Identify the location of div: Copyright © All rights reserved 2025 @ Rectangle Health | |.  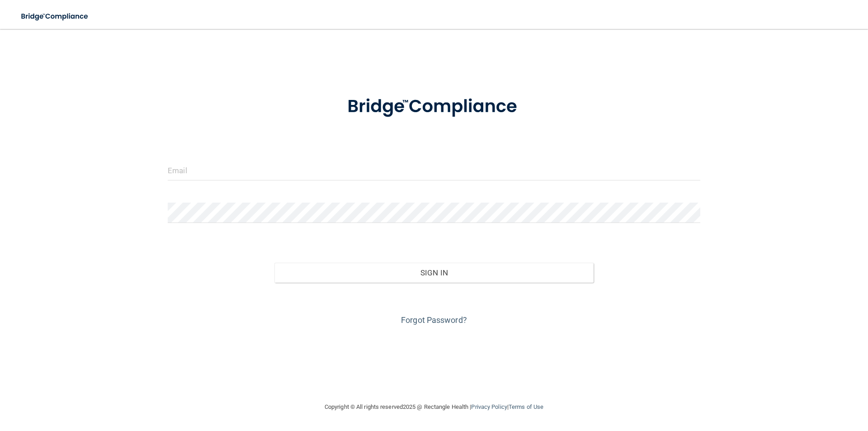
(434, 407).